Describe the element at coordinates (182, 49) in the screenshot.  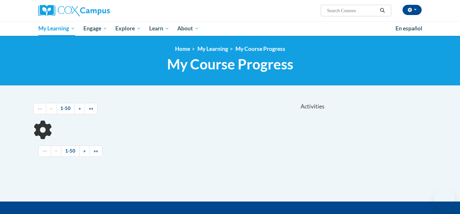
I see `a: Home` at that location.